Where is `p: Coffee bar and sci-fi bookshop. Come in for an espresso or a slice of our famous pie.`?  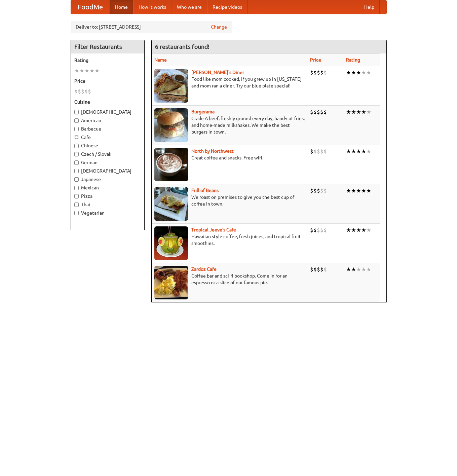
p: Coffee bar and sci-fi bookshop. Come in for an espresso or a slice of our famous pie. is located at coordinates (229, 279).